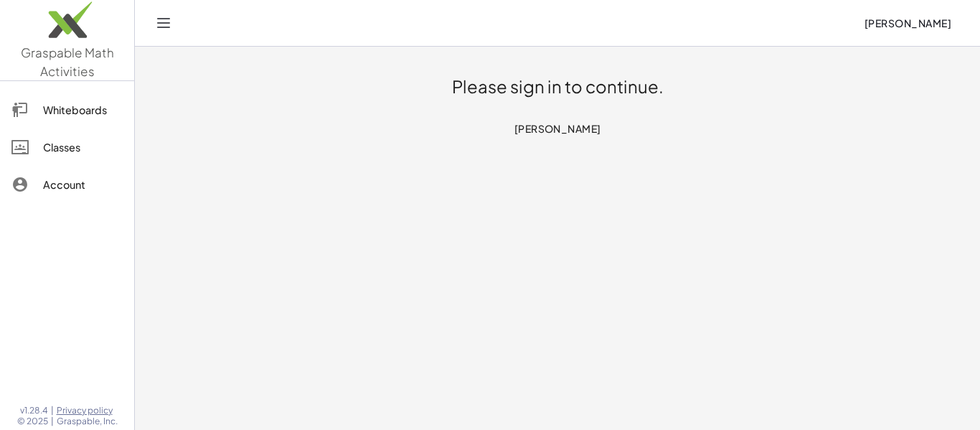 The height and width of the screenshot is (430, 980). Describe the element at coordinates (87, 421) in the screenshot. I see `span: Graspable, Inc.` at that location.